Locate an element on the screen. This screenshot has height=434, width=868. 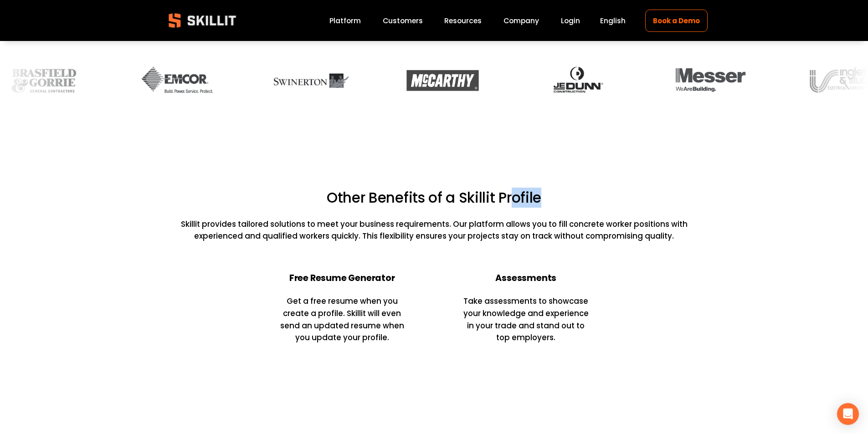
strong: Free Resume Generator is located at coordinates (343, 278).